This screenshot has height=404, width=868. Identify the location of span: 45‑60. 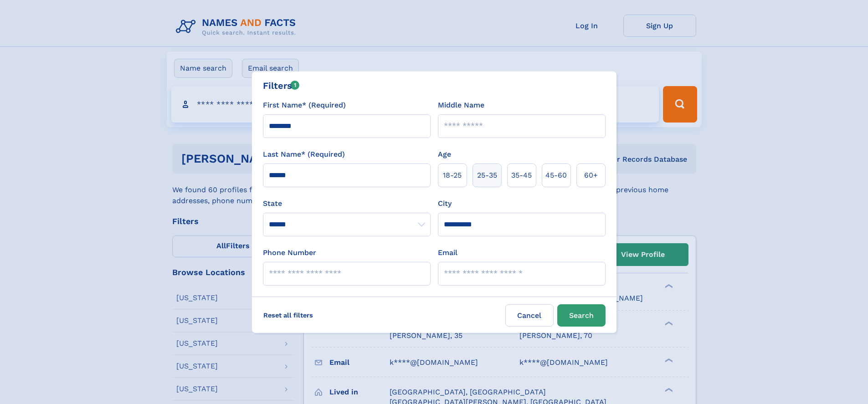
(556, 175).